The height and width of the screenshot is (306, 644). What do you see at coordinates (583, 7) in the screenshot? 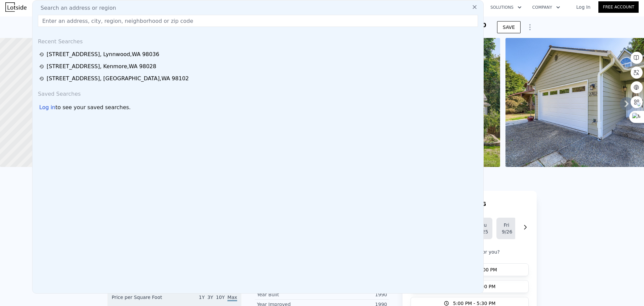
I see `a: Log In` at bounding box center [583, 7].